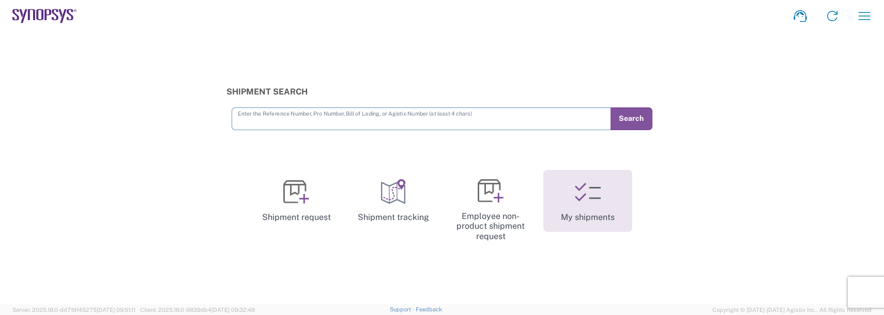 The image size is (884, 315). I want to click on a: Feedback, so click(429, 310).